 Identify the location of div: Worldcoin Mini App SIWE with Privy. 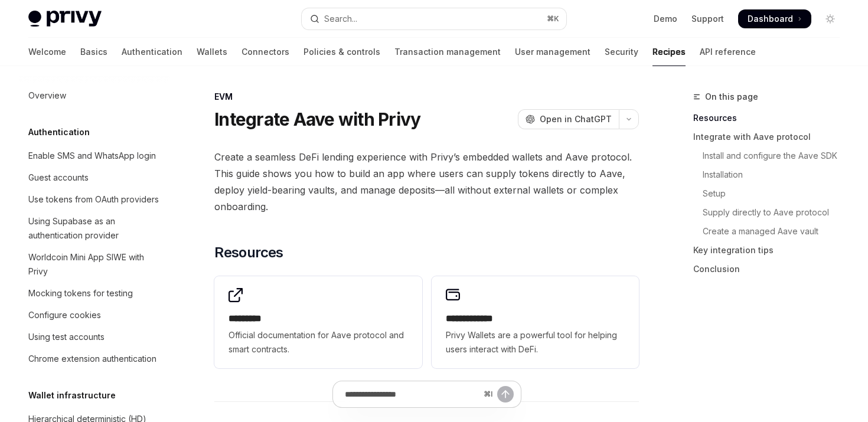
(95, 265).